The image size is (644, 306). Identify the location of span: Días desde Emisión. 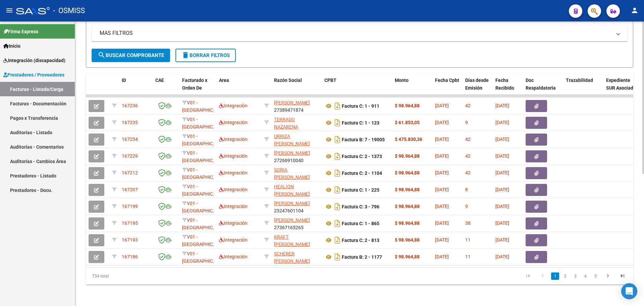
(477, 84).